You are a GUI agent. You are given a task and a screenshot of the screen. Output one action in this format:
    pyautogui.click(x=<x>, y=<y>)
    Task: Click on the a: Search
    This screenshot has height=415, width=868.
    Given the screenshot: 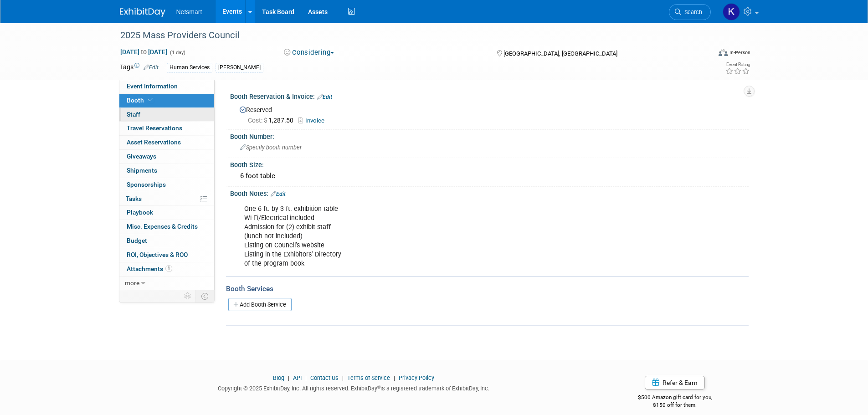 What is the action you would take?
    pyautogui.click(x=690, y=12)
    